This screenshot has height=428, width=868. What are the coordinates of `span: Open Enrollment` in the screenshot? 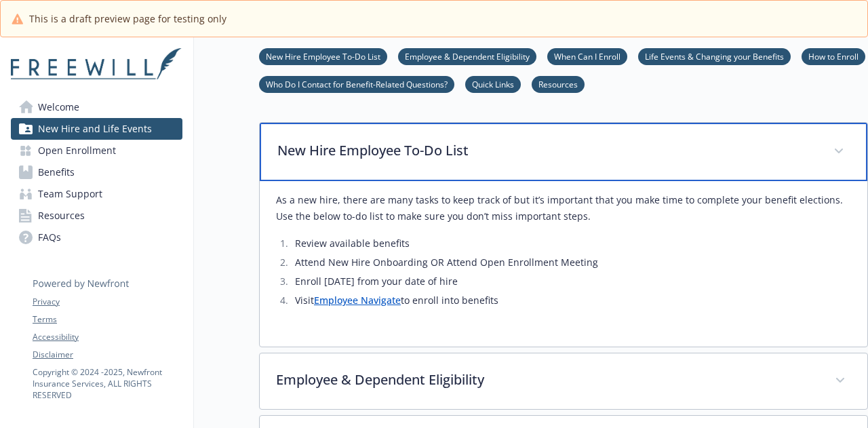 It's located at (77, 150).